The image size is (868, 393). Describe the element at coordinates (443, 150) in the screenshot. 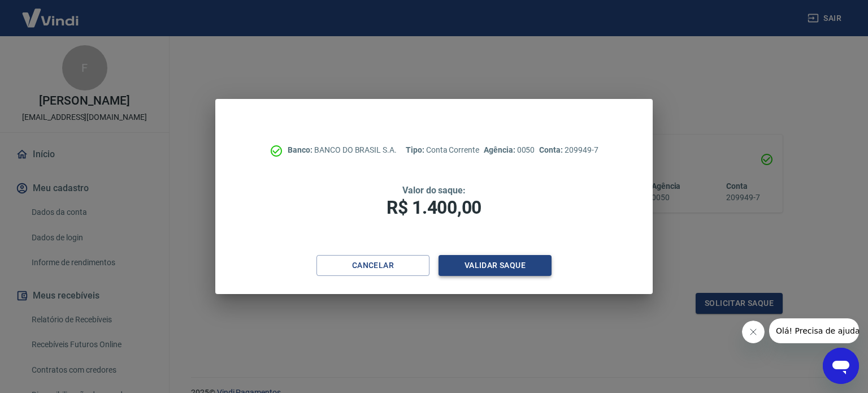

I see `p: Conta Corrente` at that location.